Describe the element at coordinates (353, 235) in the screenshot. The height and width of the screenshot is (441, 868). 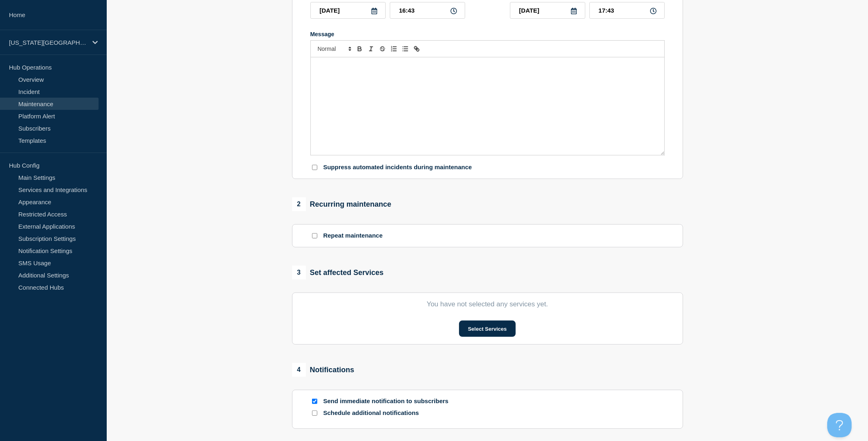
I see `p: Repeat maintenance` at that location.